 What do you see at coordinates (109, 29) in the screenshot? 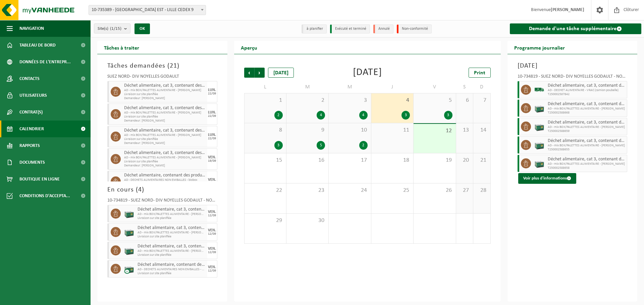
I see `span: Site(s)` at bounding box center [109, 29].